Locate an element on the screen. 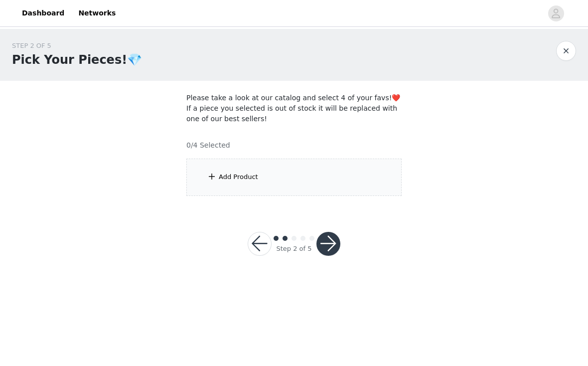 The image size is (588, 366). div: avatar is located at coordinates (556, 14).